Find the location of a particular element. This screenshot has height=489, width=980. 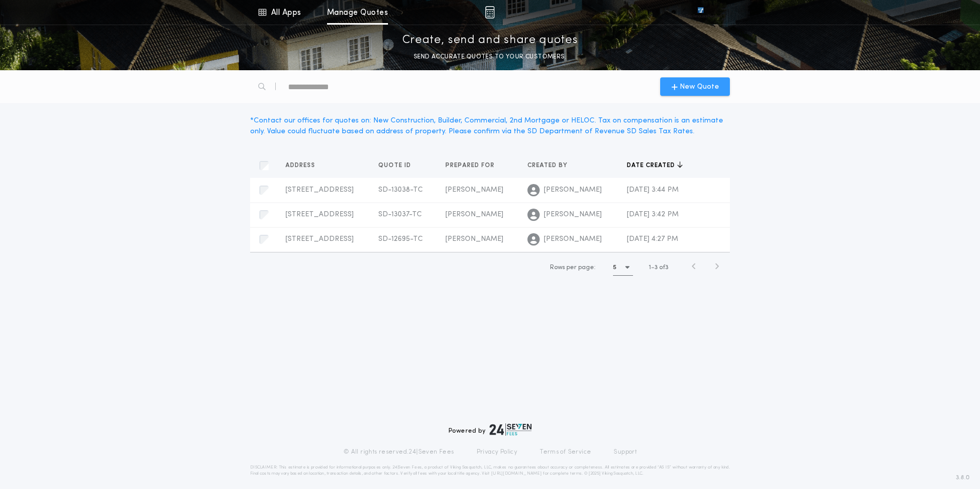

a: Terms of Service is located at coordinates (565, 452).